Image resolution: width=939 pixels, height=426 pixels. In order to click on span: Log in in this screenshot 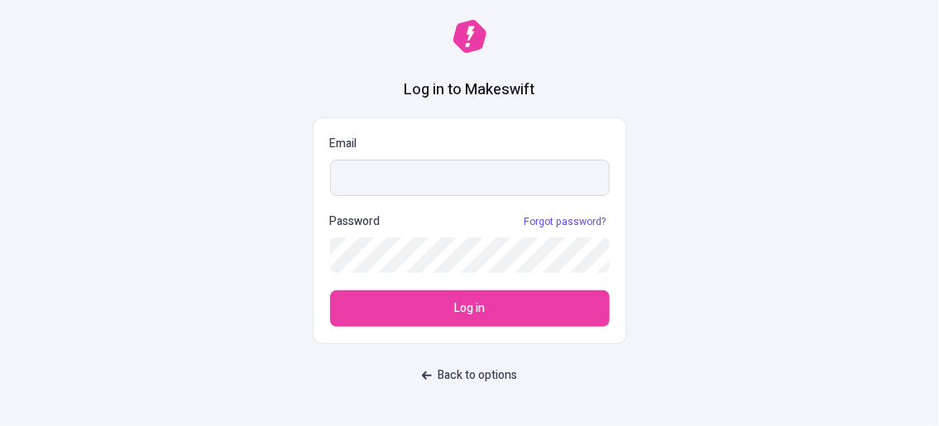, I will do `click(469, 308)`.